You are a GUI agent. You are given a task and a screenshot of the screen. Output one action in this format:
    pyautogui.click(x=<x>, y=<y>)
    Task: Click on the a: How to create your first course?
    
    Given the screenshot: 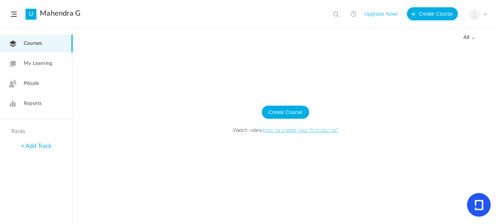 What is the action you would take?
    pyautogui.click(x=300, y=130)
    